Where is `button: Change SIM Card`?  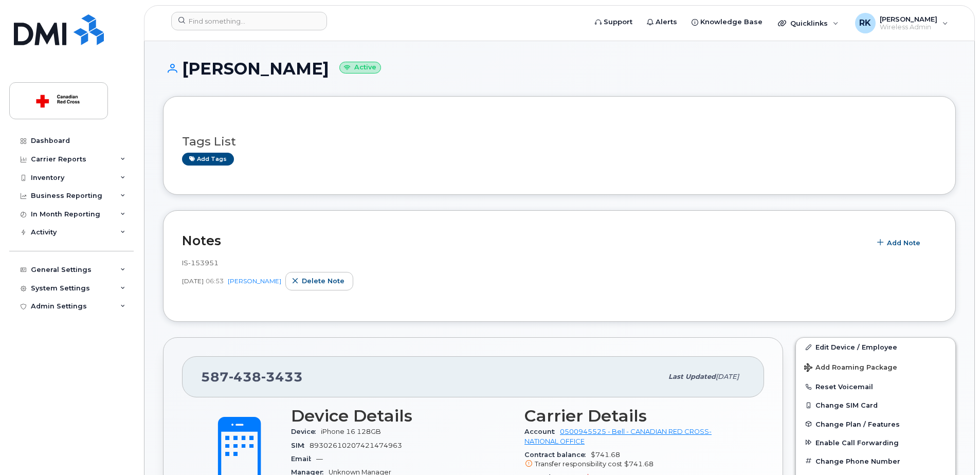
button: Change SIM Card is located at coordinates (875, 405).